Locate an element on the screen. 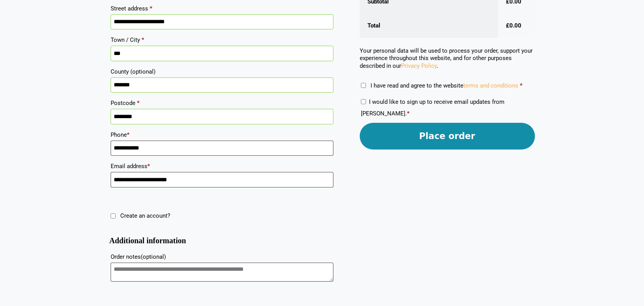 This screenshot has height=306, width=644. input: I have read and agree to the websiteterms and conditions * is located at coordinates (363, 85).